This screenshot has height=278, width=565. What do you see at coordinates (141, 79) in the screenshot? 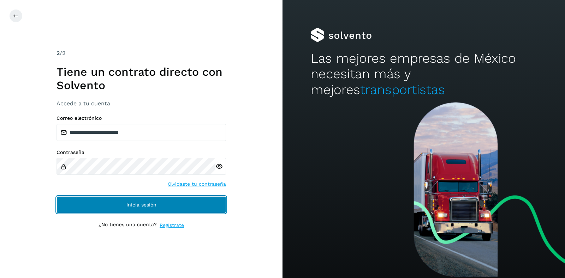
I see `h1: Tiene un contrato directo con Solvento` at bounding box center [141, 79].